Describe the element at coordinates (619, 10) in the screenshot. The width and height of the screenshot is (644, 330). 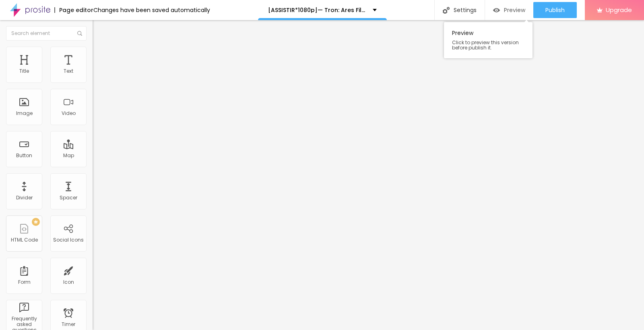
I see `span: Upgrade` at that location.